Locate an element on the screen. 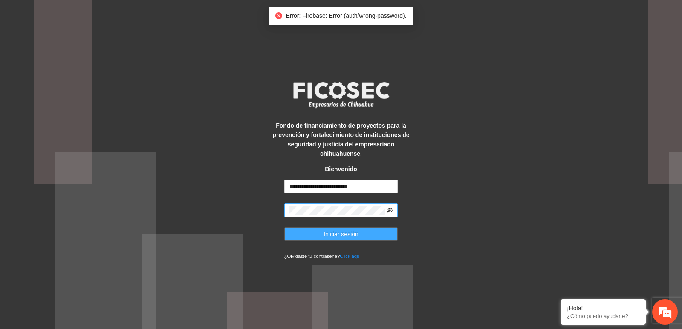 The height and width of the screenshot is (329, 682). a: Click aqui is located at coordinates (350, 257).